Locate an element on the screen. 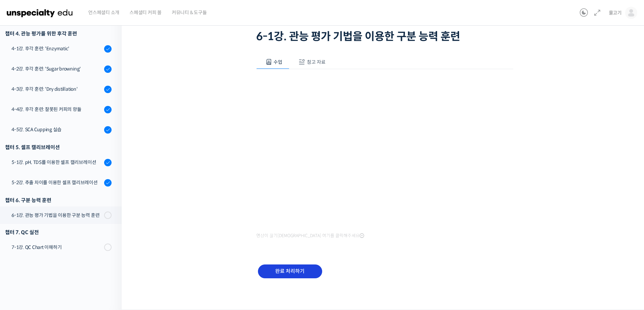  span: 참고 자료 is located at coordinates (316, 62).